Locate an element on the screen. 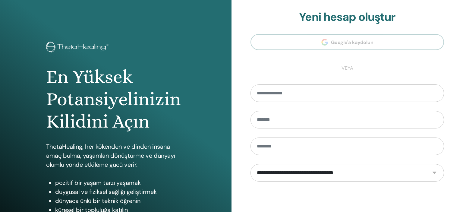  p: ThetaHealing, her kökenden ve dinden insana amaç bulma, yaşamları dönüştürme ve dünyayı olumlu yö... is located at coordinates (116, 156).